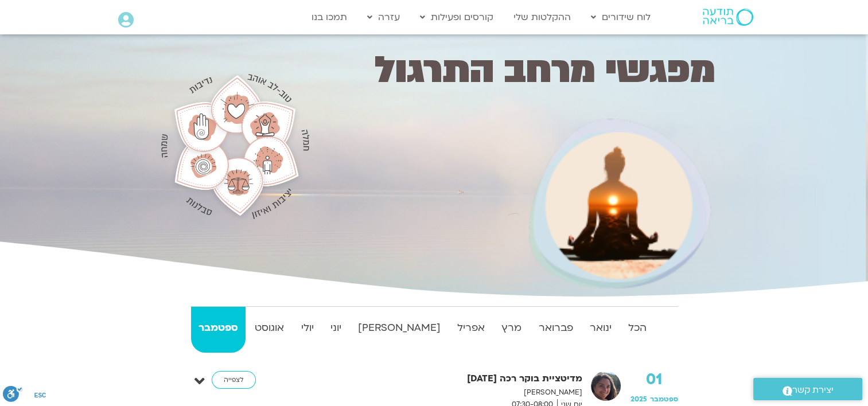 The height and width of the screenshot is (406, 868). What do you see at coordinates (511, 330) in the screenshot?
I see `a: מרץ` at bounding box center [511, 330].